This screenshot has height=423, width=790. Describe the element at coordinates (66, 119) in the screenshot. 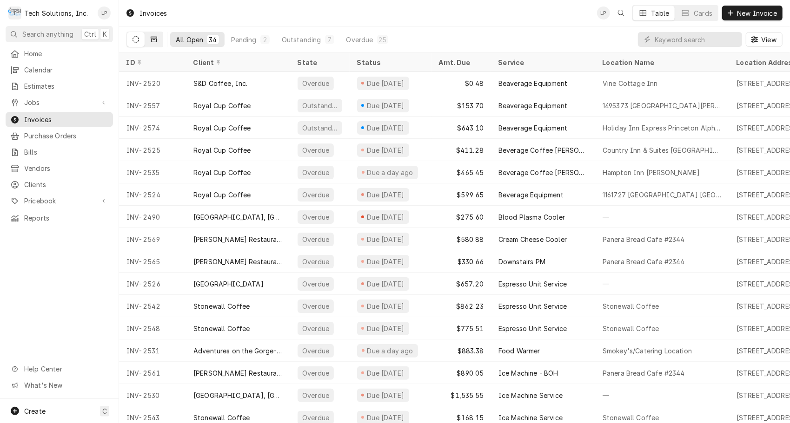

I see `span: Invoices` at that location.